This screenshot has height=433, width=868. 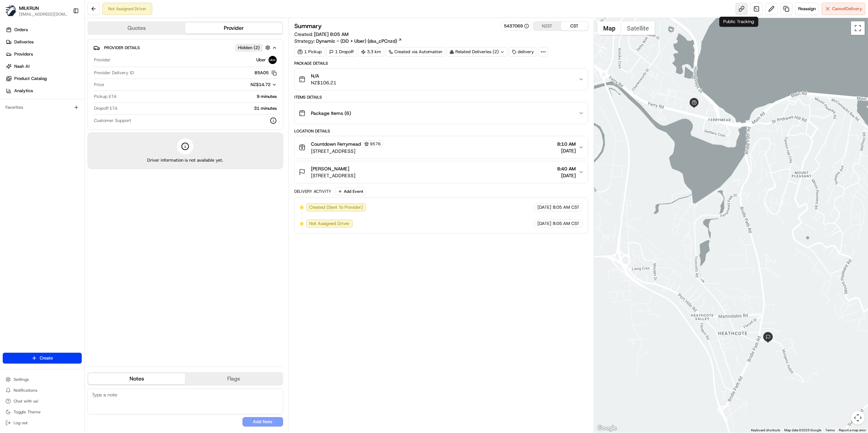 What do you see at coordinates (273, 60) in the screenshot?
I see `img: uber-new-logo.jpeg` at bounding box center [273, 60].